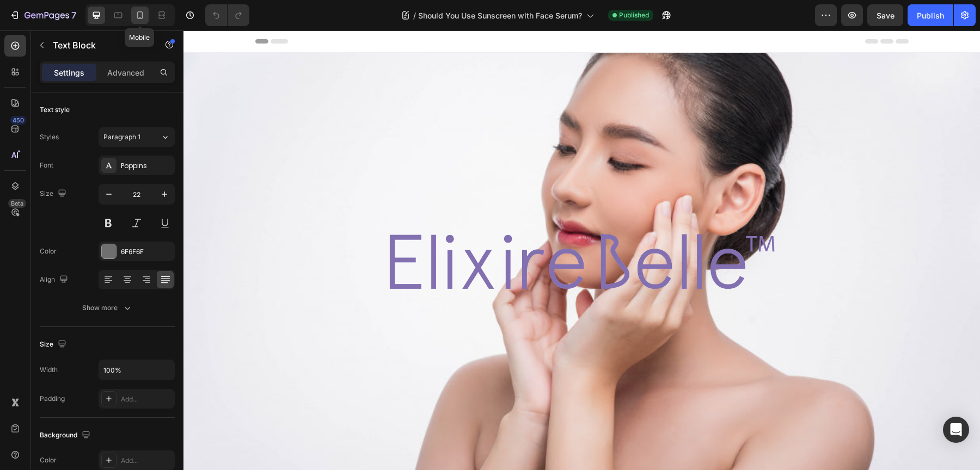 This screenshot has width=980, height=470. Describe the element at coordinates (54, 110) in the screenshot. I see `div: Text style` at that location.